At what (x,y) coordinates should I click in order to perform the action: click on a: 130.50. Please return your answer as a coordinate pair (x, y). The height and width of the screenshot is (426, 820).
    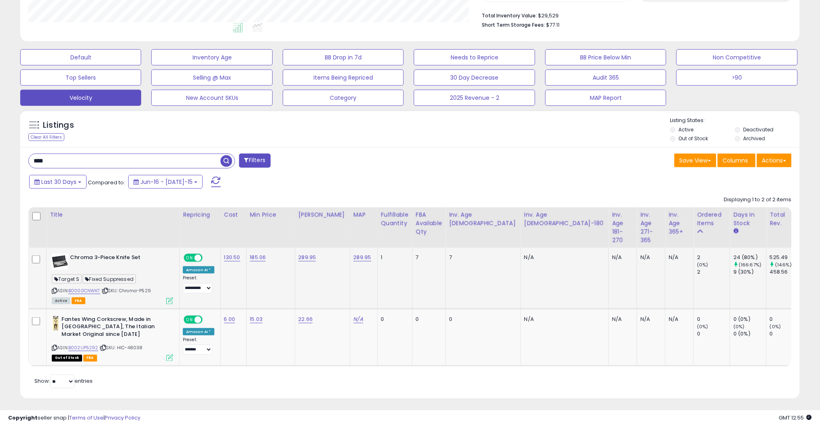
    Looking at the image, I should click on (232, 258).